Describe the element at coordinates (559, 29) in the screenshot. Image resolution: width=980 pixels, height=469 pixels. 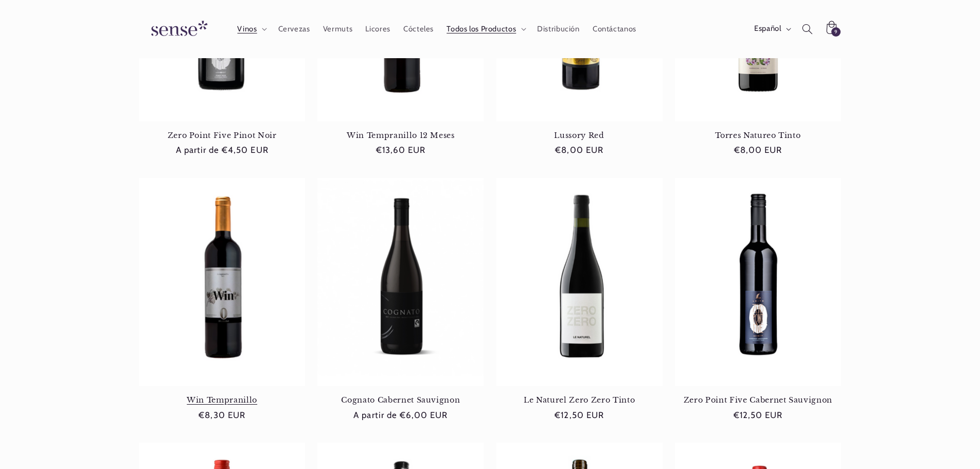
I see `a: Distribución` at that location.